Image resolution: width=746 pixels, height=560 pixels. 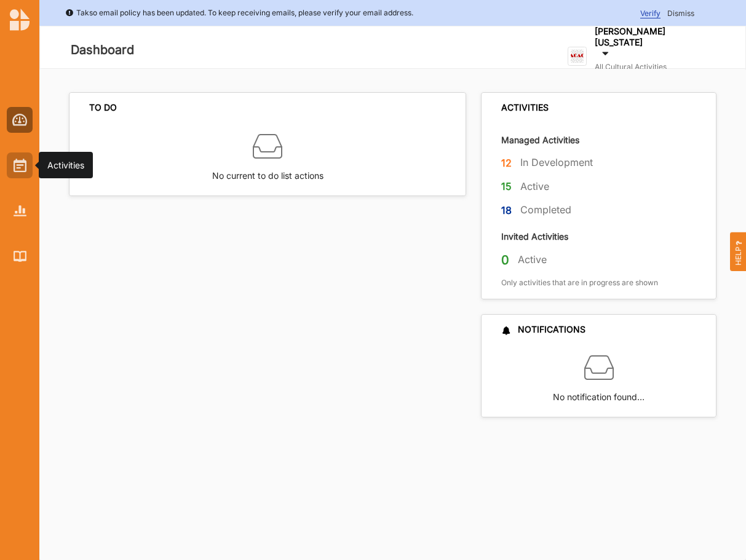 I want to click on img: Dashboard, so click(x=20, y=120).